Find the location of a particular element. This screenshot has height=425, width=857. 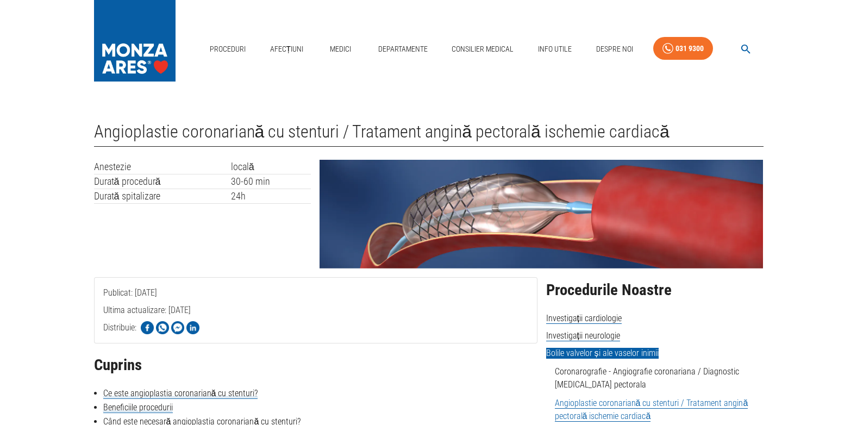

img: Share on WhatsApp is located at coordinates (162, 328).